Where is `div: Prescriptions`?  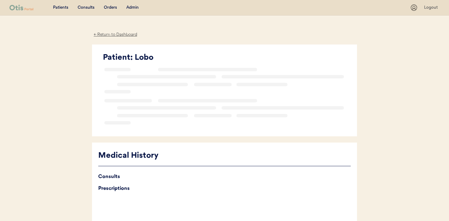 div: Prescriptions is located at coordinates (224, 189).